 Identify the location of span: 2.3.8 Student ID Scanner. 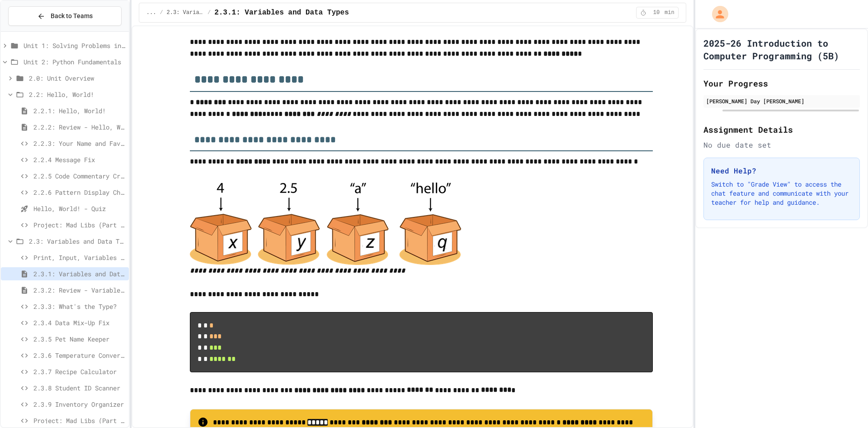
(79, 387).